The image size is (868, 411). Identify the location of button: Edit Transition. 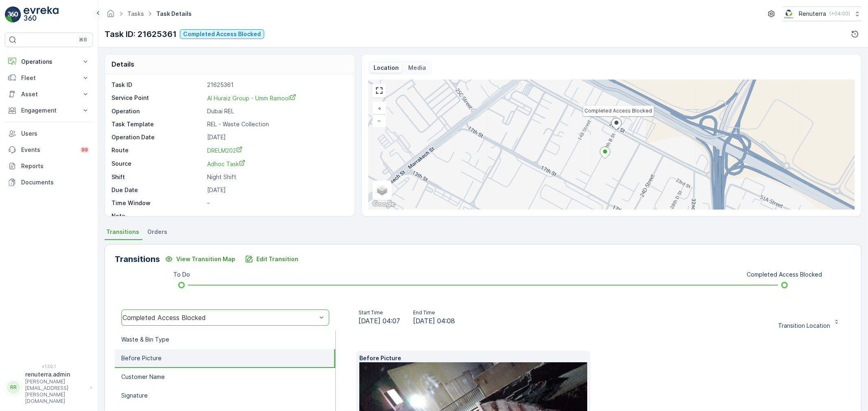
(272, 259).